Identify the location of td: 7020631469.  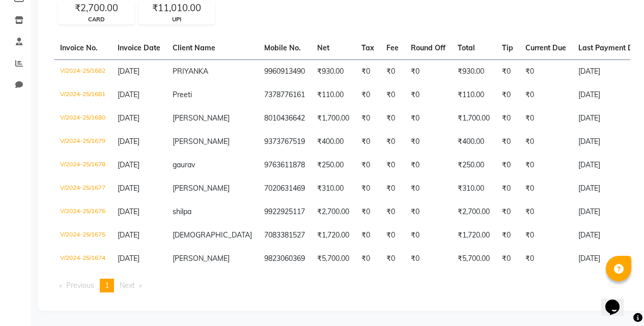
(285, 189).